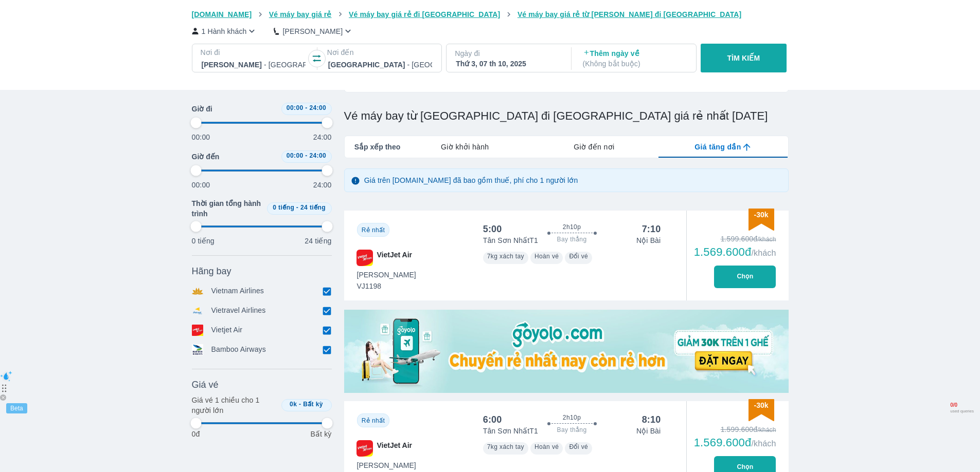 This screenshot has width=980, height=472. Describe the element at coordinates (492, 419) in the screenshot. I see `div: 6:00` at that location.